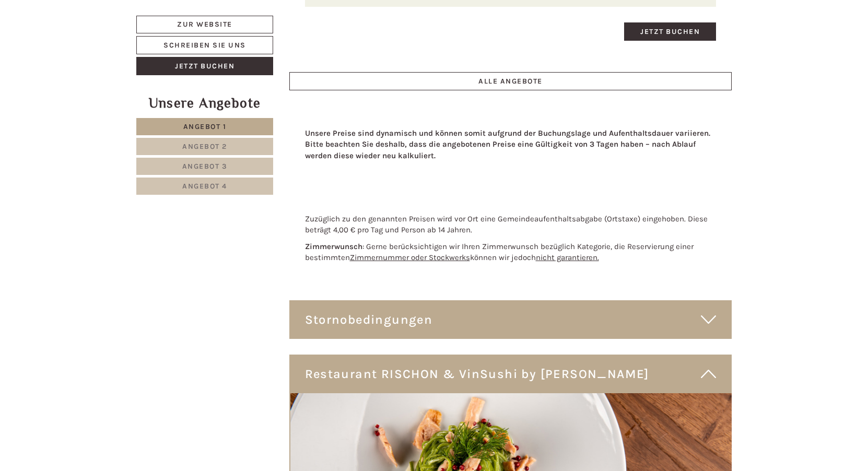 Image resolution: width=868 pixels, height=471 pixels. I want to click on div: Unsere Angebote, so click(205, 103).